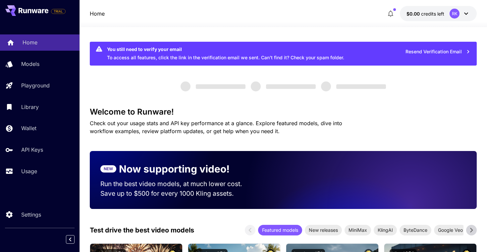 This screenshot has width=487, height=252. Describe the element at coordinates (416, 230) in the screenshot. I see `div: ByteDance` at that location.